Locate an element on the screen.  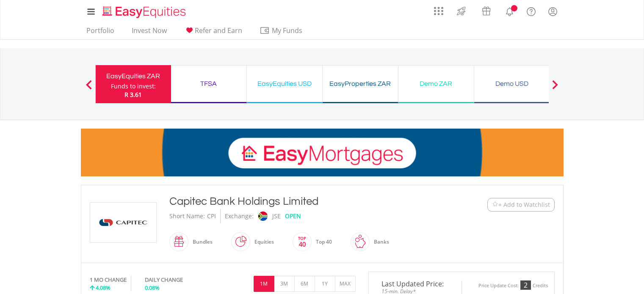
a: Refer and Earn is located at coordinates (213, 32).